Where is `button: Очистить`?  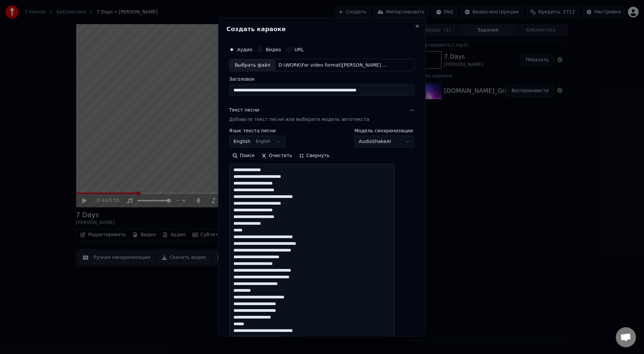 button: Очистить is located at coordinates (277, 156).